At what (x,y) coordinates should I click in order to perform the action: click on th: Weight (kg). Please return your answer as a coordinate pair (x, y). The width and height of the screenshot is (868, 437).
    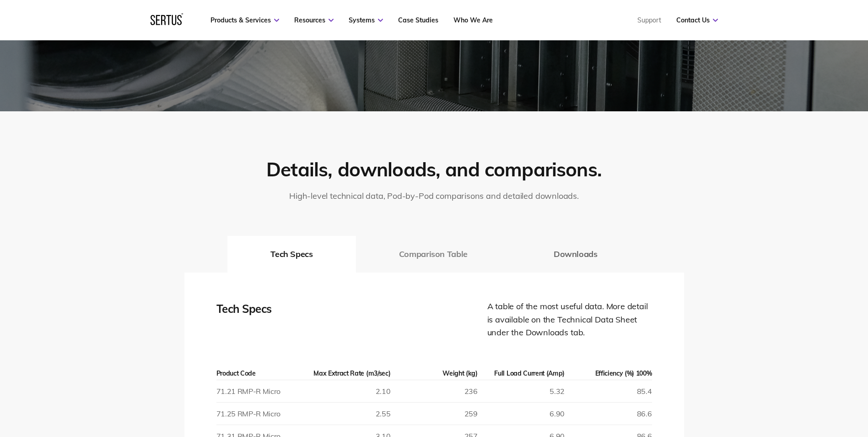
    Looking at the image, I should click on (434, 373).